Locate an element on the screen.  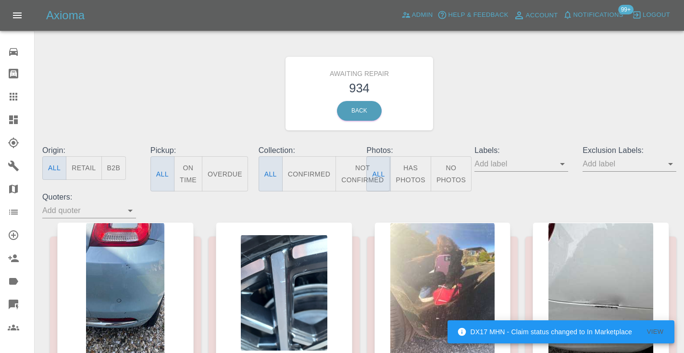
button: No Photos is located at coordinates (451, 174).